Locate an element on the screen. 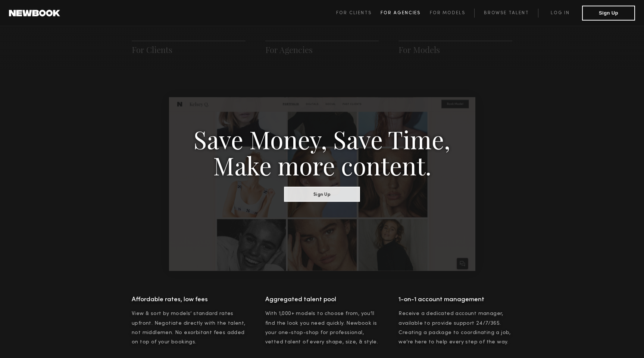 The height and width of the screenshot is (358, 644). h4: Aggregated talent pool is located at coordinates (322, 300).